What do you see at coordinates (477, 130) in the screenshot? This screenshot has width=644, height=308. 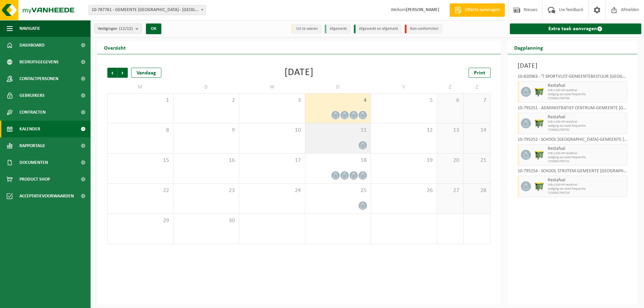 I see `span: 14` at bounding box center [477, 130].